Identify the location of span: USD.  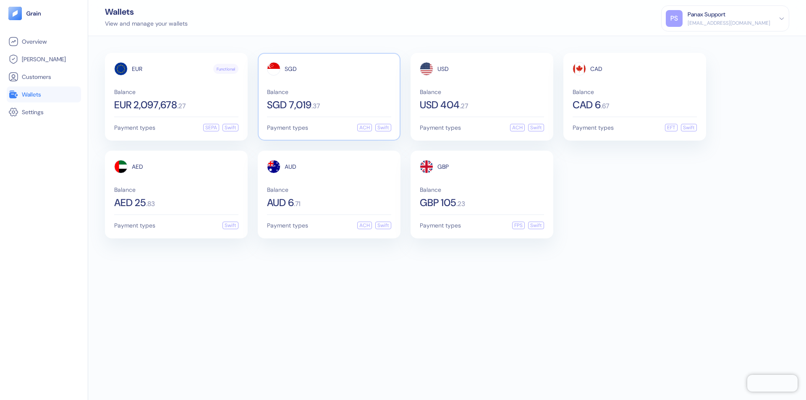
(443, 69).